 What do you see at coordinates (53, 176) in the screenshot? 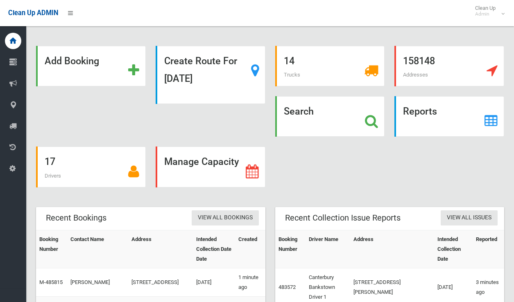
I see `span: Drivers` at bounding box center [53, 176].